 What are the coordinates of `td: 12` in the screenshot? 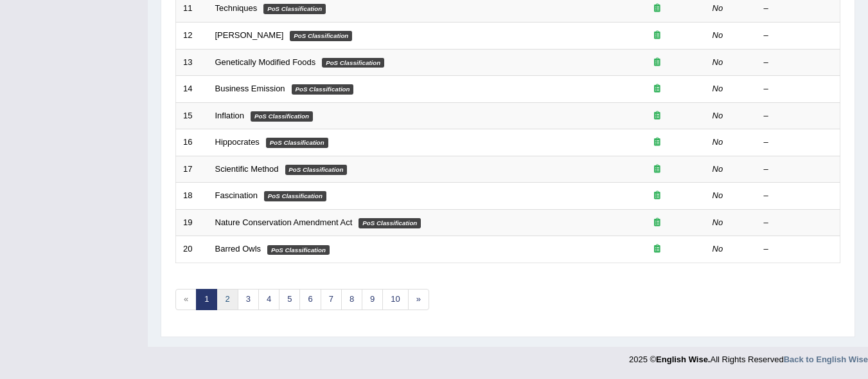 It's located at (193, 36).